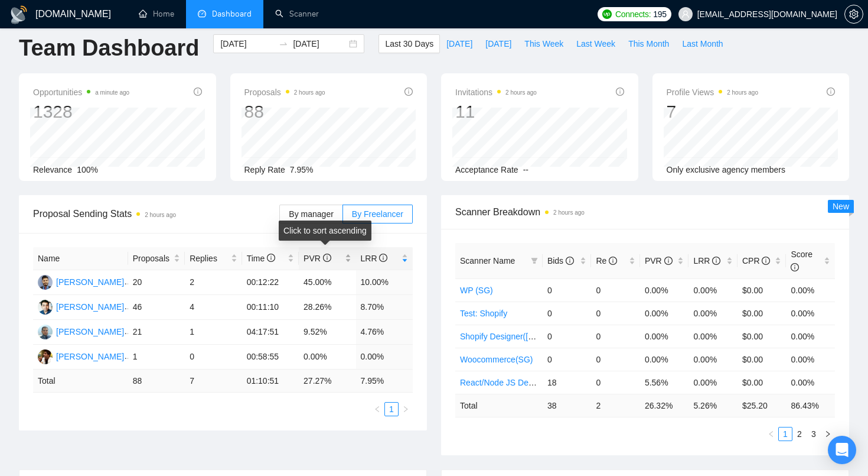 This screenshot has width=868, height=476. I want to click on button: right, so click(406, 409).